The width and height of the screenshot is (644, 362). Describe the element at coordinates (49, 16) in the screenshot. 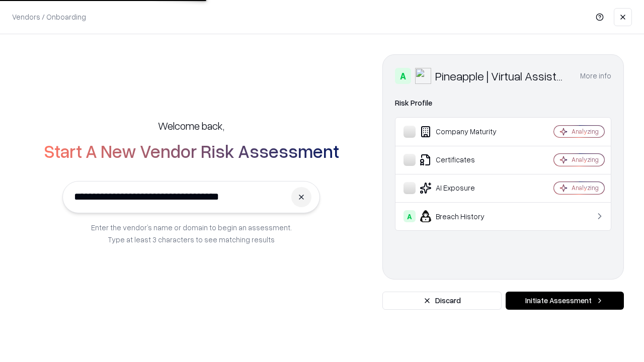

I see `p: Vendors / Onboarding` at that location.